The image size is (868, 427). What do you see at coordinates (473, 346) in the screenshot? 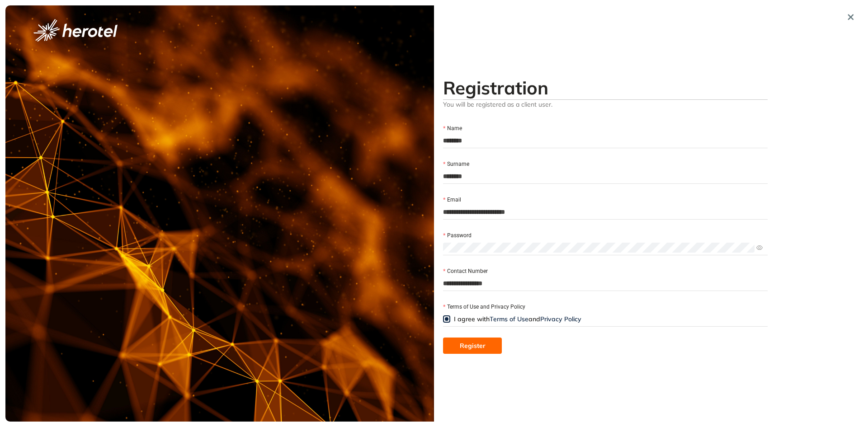
I see `span: Register` at bounding box center [473, 346].